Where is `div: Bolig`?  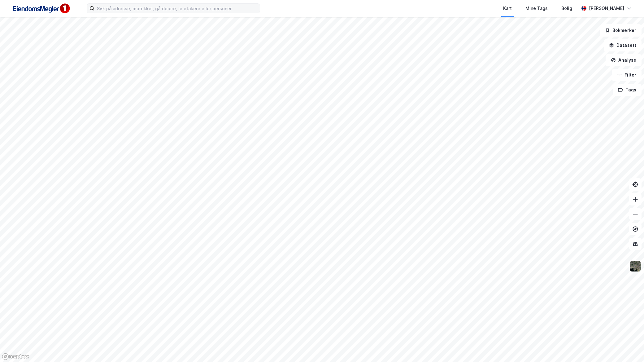 div: Bolig is located at coordinates (566, 9).